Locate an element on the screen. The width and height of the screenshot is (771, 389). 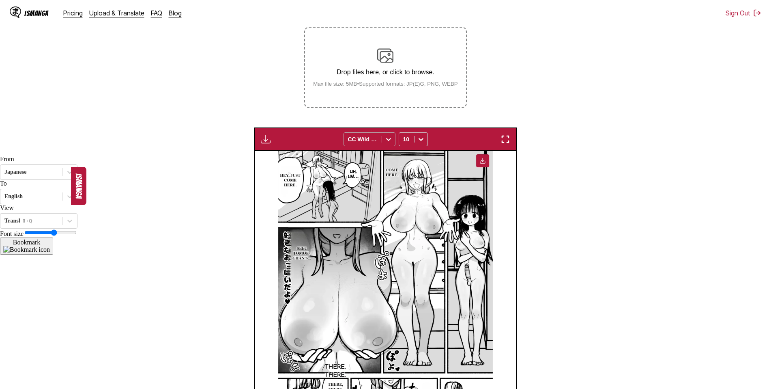
a: Upload & Translate is located at coordinates (117, 13).